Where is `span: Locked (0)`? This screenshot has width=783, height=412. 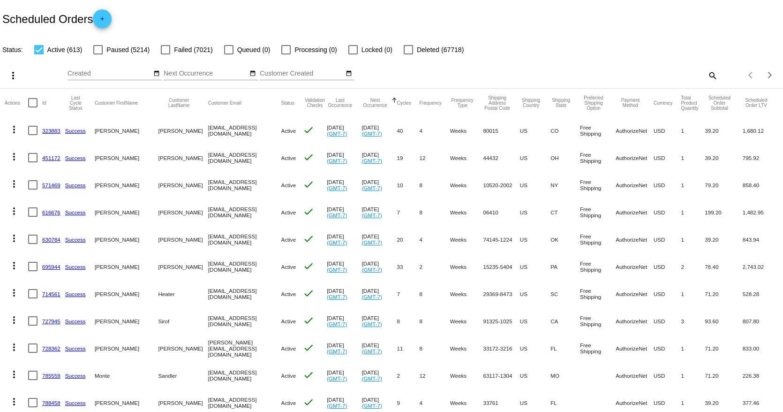
span: Locked (0) is located at coordinates (377, 50).